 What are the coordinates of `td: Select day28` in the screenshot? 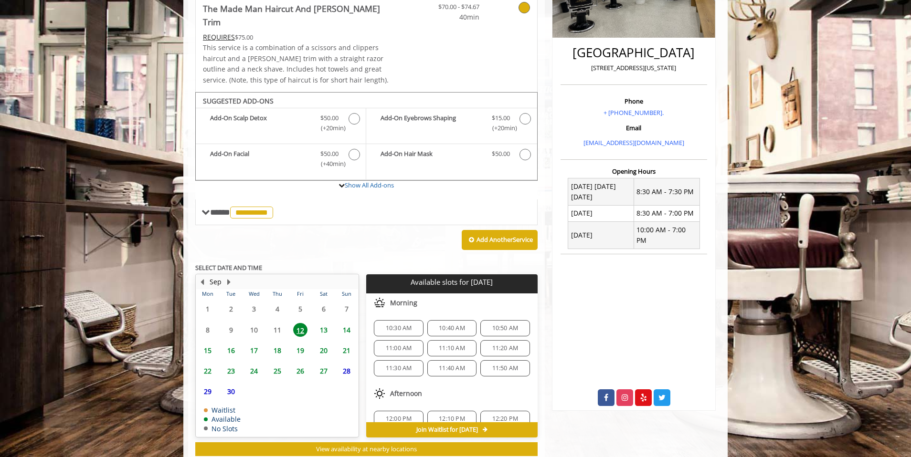 It's located at (347, 371).